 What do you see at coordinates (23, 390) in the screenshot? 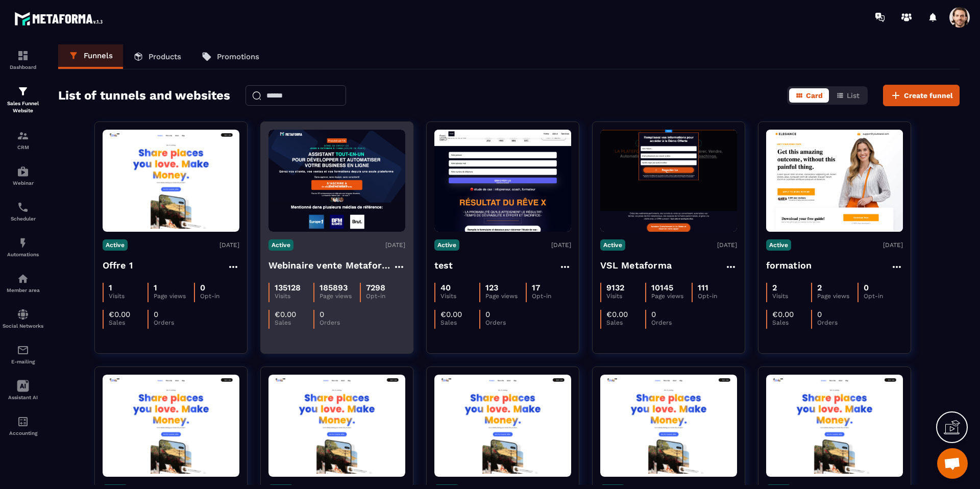
I see `a: Assistant AI` at bounding box center [23, 390].